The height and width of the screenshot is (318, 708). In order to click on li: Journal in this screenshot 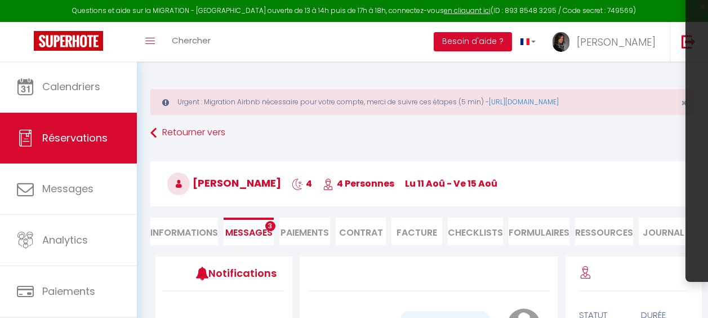, I will do `click(664, 231)`.